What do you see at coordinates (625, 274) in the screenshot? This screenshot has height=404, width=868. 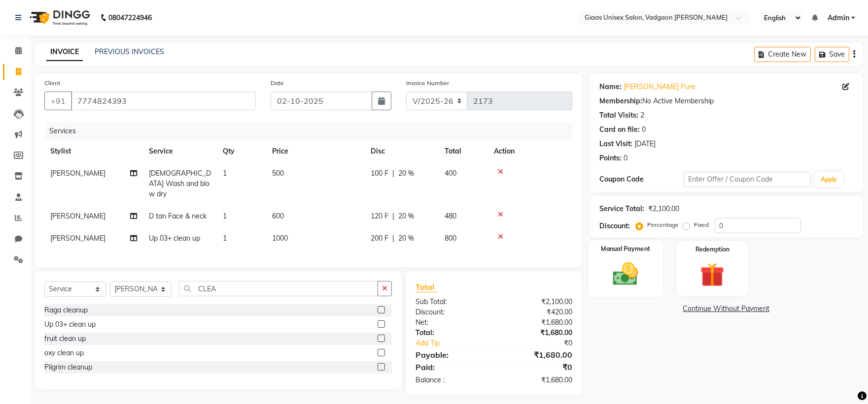 I see `img: _cash.svg` at bounding box center [625, 274].